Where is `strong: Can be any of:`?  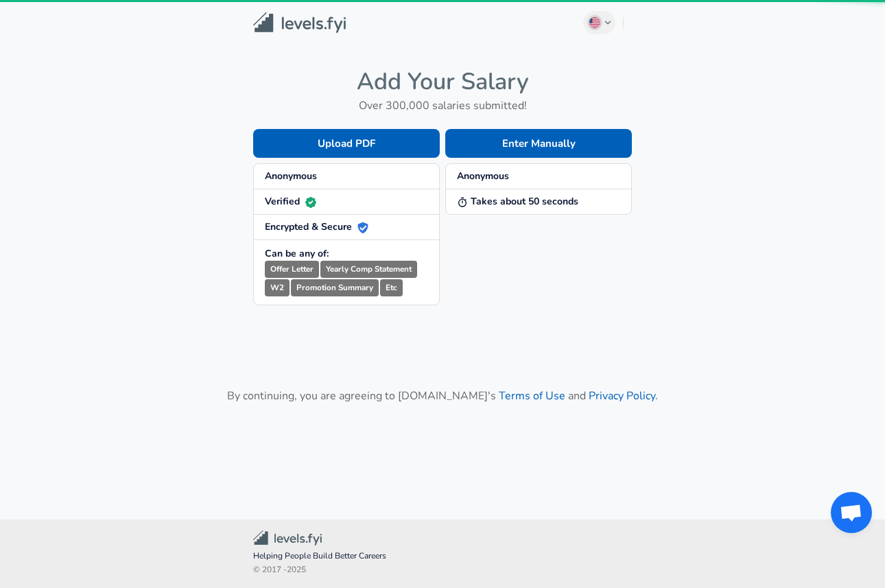 strong: Can be any of: is located at coordinates (296, 253).